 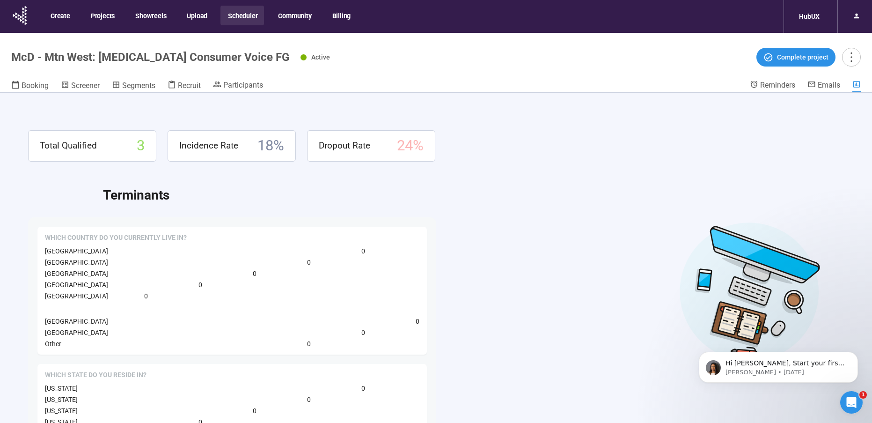 What do you see at coordinates (30, 86) in the screenshot?
I see `a: Booking` at bounding box center [30, 86].